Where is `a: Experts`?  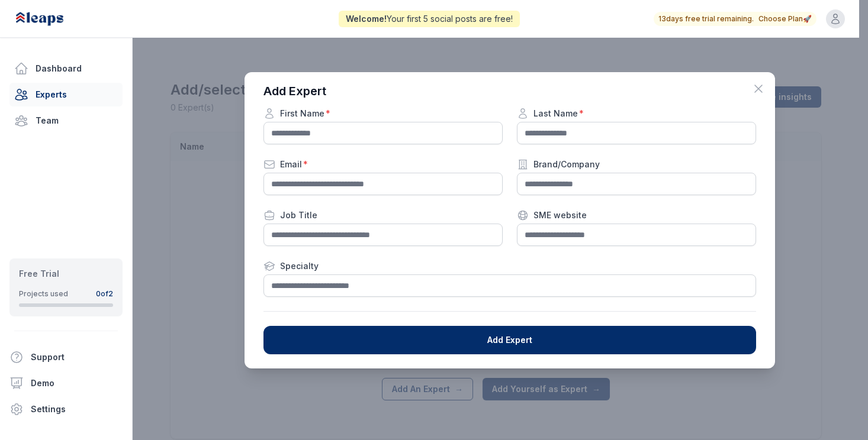
a: Experts is located at coordinates (66, 94).